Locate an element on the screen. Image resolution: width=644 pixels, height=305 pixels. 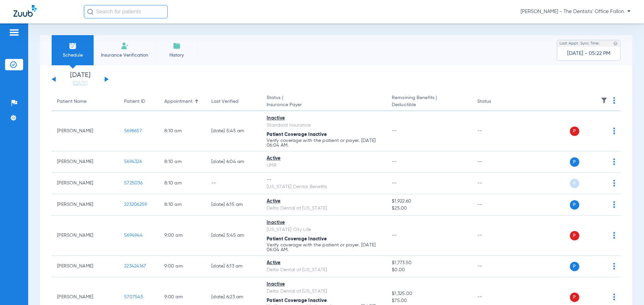
span: 5707545 is located at coordinates (133, 297).